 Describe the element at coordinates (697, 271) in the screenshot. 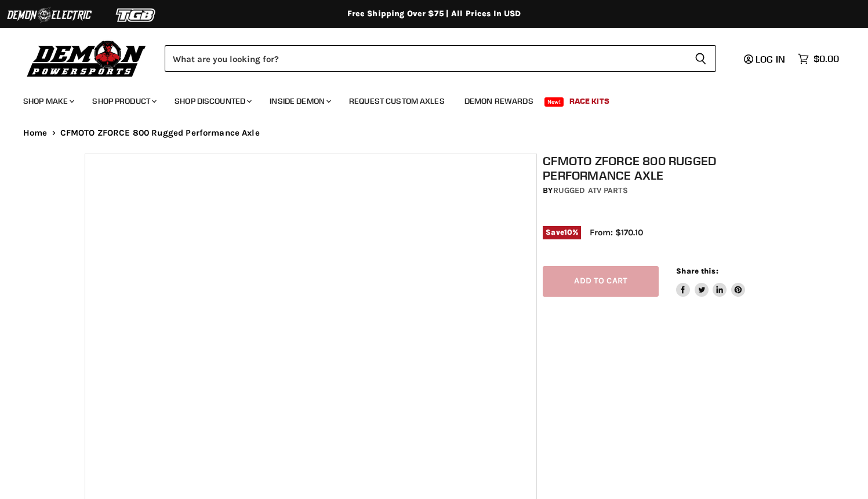

I see `span: Share this:` at that location.